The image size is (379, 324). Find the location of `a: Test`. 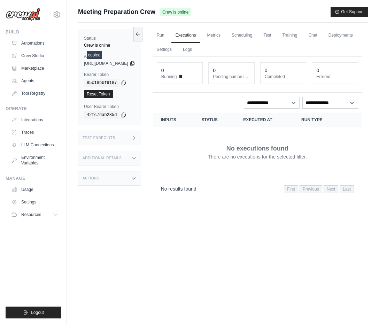

a: Test is located at coordinates (267, 36).